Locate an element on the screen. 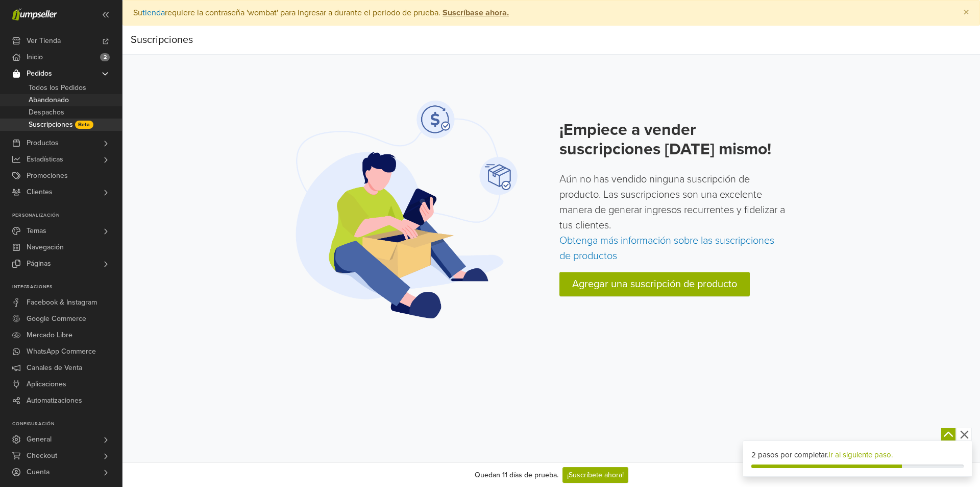 This screenshot has width=980, height=487. span: Pedidos is located at coordinates (39, 74).